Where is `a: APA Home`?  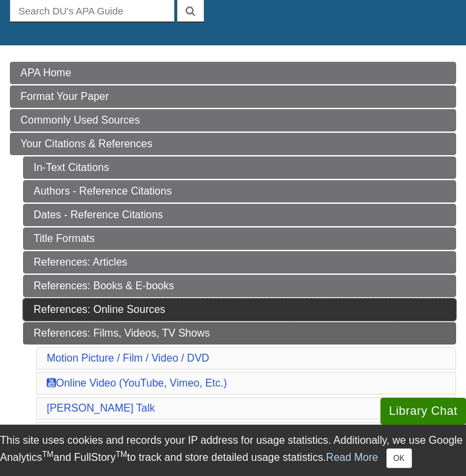 a: APA Home is located at coordinates (233, 73).